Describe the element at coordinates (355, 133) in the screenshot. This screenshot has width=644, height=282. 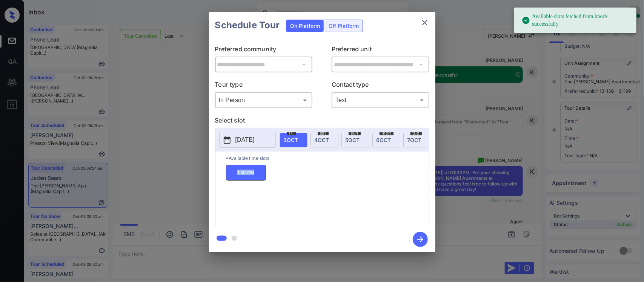
I see `span: sun` at that location.